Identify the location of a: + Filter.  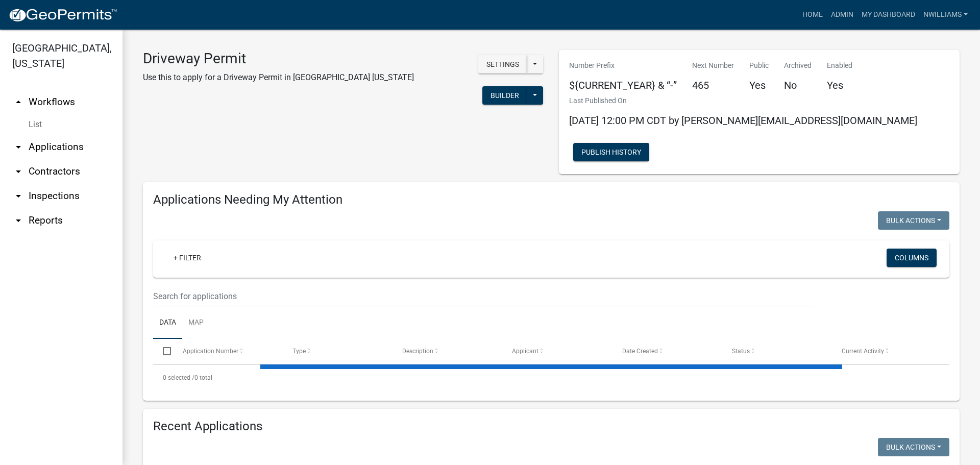
(187, 258).